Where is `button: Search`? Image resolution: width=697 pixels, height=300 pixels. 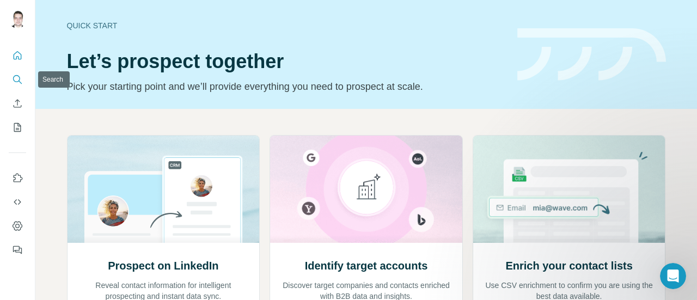 button: Search is located at coordinates (17, 80).